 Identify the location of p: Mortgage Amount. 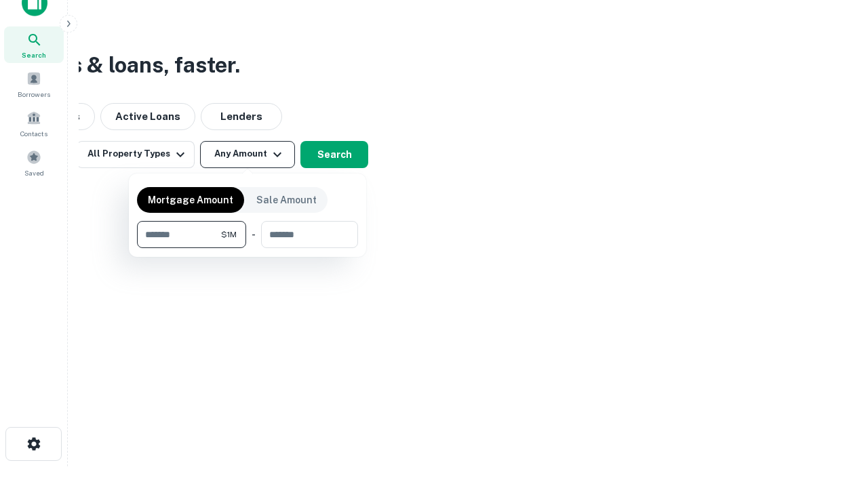
(191, 201).